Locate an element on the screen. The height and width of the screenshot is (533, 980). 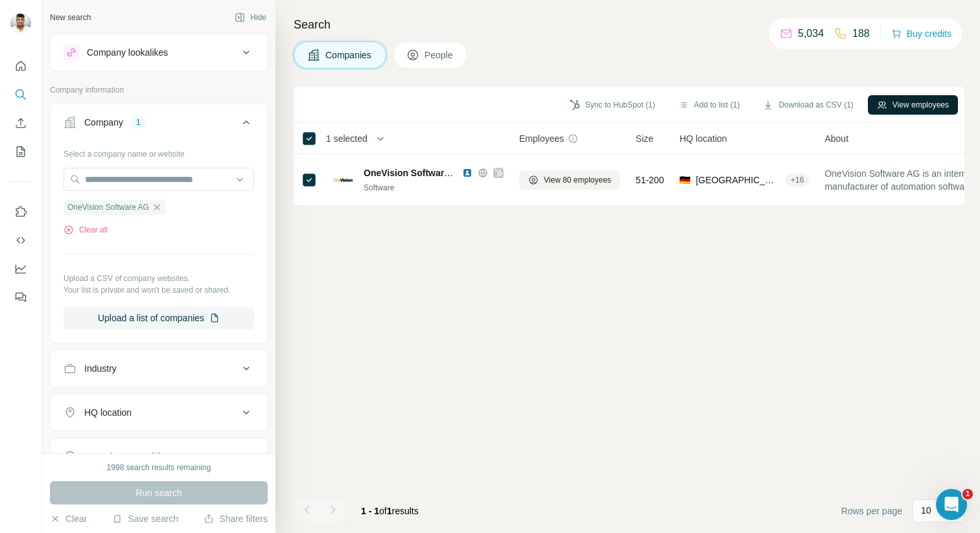
div: New search is located at coordinates (70, 18).